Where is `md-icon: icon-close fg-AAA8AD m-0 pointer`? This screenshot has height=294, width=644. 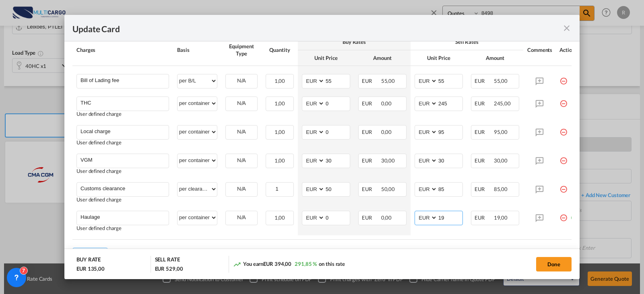 md-icon: icon-close fg-AAA8AD m-0 pointer is located at coordinates (566, 28).